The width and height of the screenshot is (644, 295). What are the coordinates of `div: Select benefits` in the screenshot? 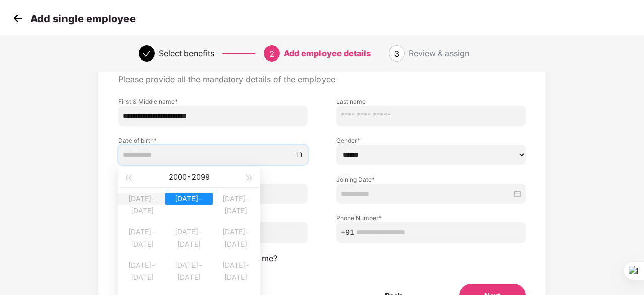 It's located at (186, 53).